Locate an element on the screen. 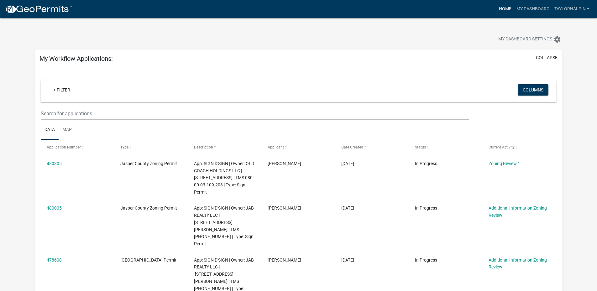 The height and width of the screenshot is (291, 597). datatable-header-cell: Application Number is located at coordinates (77, 147).